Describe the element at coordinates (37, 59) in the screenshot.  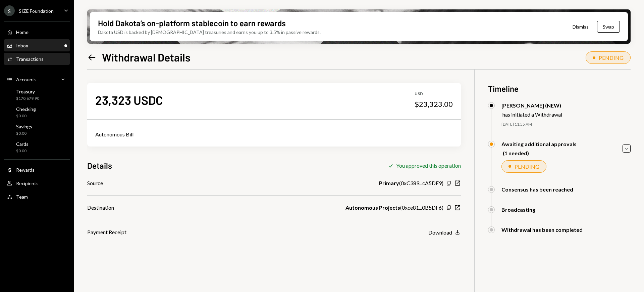
I see `a: Transactions` at that location.